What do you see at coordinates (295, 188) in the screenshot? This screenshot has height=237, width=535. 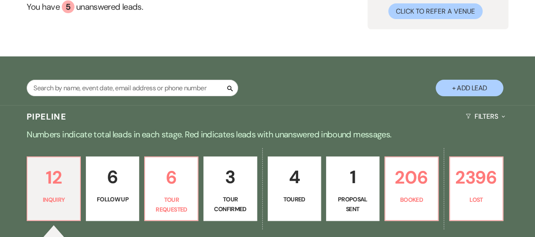 I see `a: 4Toured` at bounding box center [295, 188].